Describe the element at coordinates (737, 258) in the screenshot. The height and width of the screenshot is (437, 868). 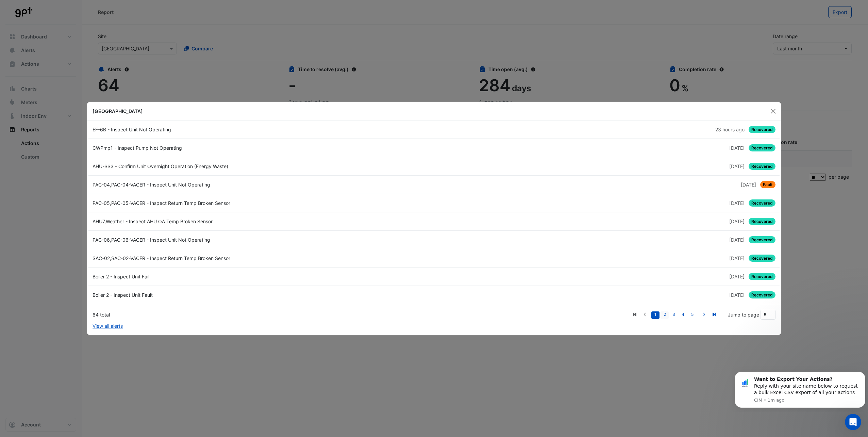
I see `span: Fri 29-Aug-2025 11:00 AEST` at that location.